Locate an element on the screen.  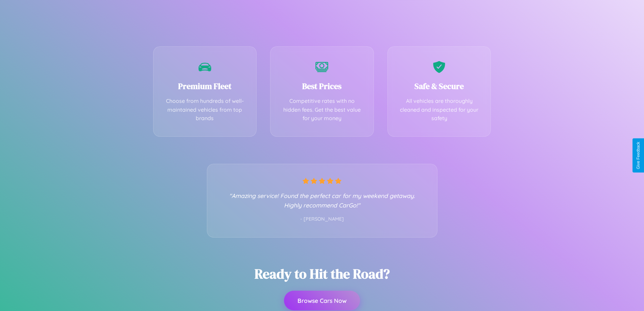
p: Choose from hundreds of well-maintained vehicles from top brands is located at coordinates (205, 110).